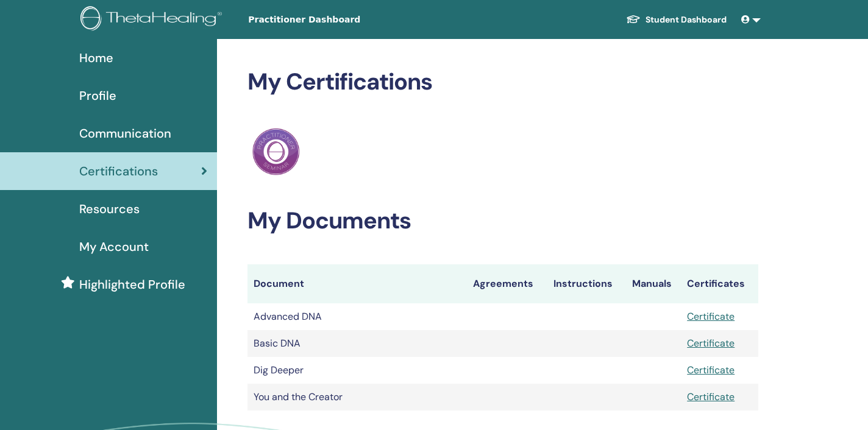  What do you see at coordinates (676, 19) in the screenshot?
I see `a: Student Dashboard` at bounding box center [676, 19].